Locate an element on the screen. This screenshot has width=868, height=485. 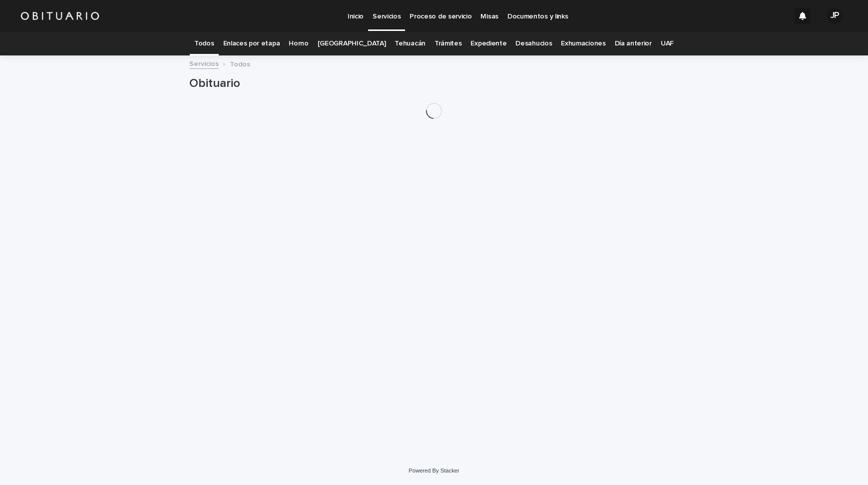
a: Tehuacán is located at coordinates (410, 44).